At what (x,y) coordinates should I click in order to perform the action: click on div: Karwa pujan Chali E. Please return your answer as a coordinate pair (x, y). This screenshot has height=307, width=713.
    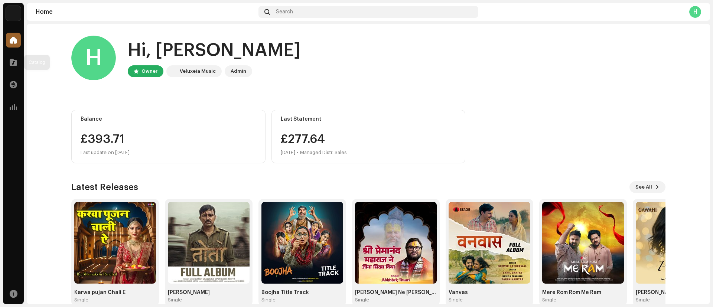
    Looking at the image, I should click on (115, 292).